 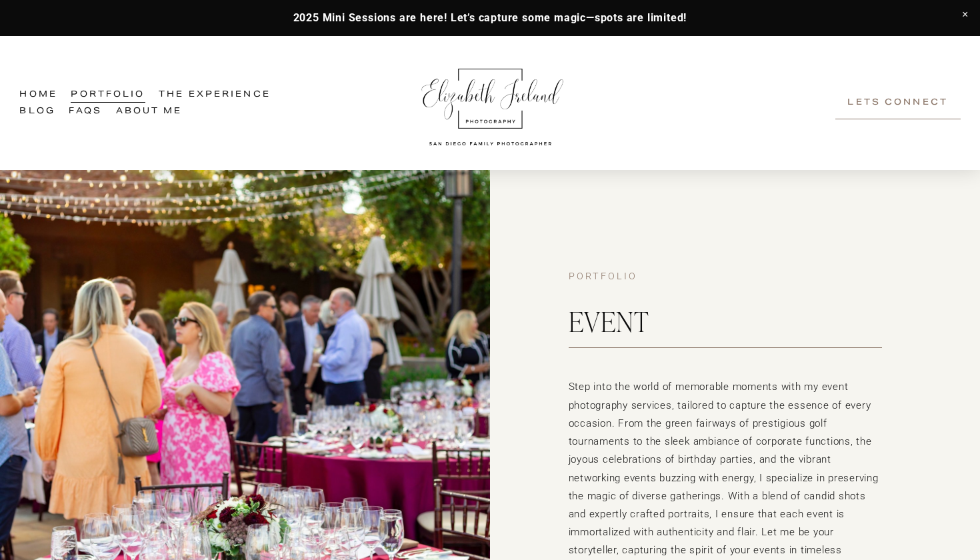 I want to click on a: Portfolio, so click(x=107, y=95).